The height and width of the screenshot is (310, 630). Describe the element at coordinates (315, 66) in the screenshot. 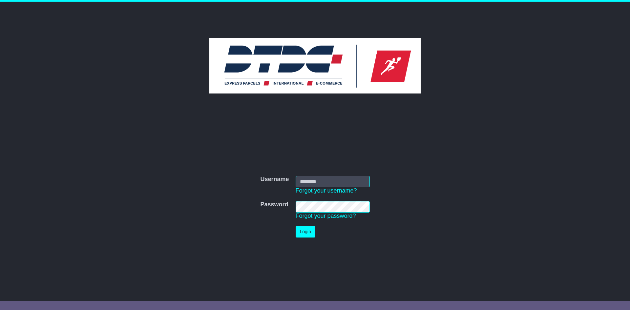

I see `img: DTDC Australia` at that location.